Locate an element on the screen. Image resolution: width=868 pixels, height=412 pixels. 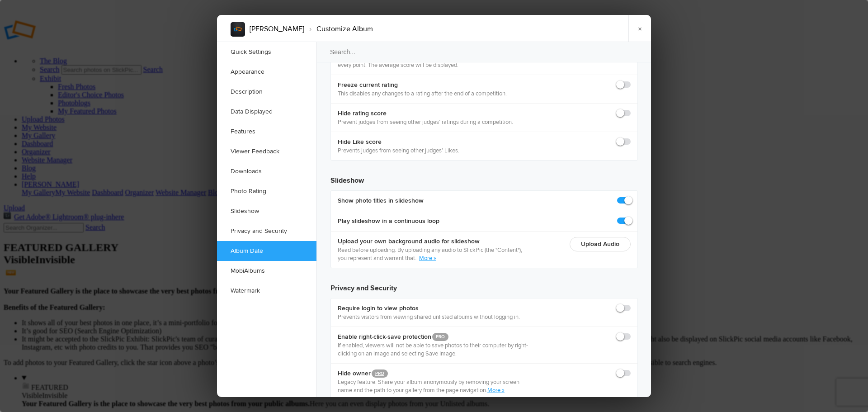
b: Play slideshow in a continuous loop is located at coordinates (388, 221).